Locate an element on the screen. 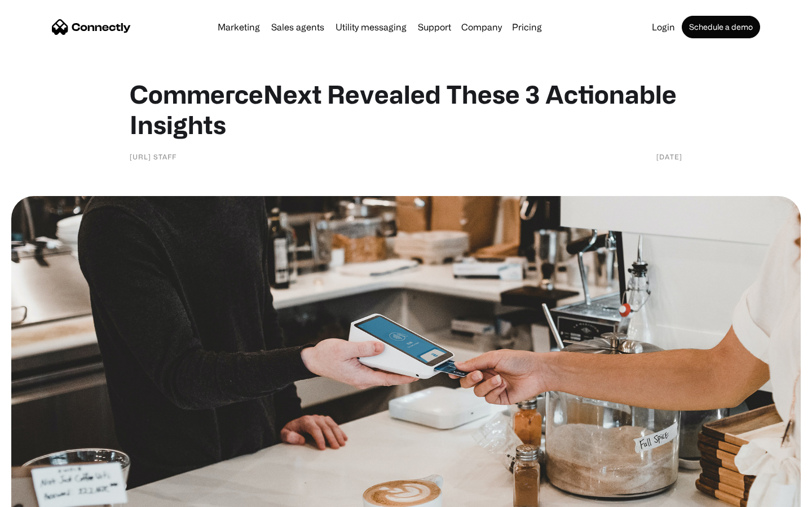 The height and width of the screenshot is (507, 812). a: Utility messaging is located at coordinates (371, 27).